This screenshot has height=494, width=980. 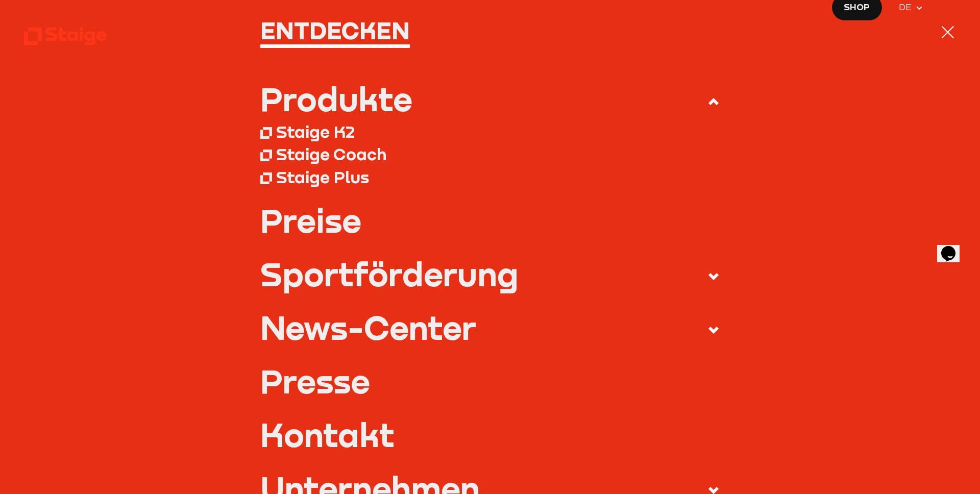 What do you see at coordinates (368, 327) in the screenshot?
I see `div: News-Center` at bounding box center [368, 327].